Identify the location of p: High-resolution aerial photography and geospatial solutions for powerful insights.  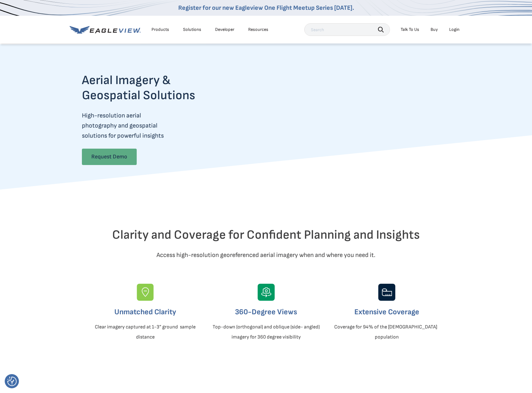
(151, 126).